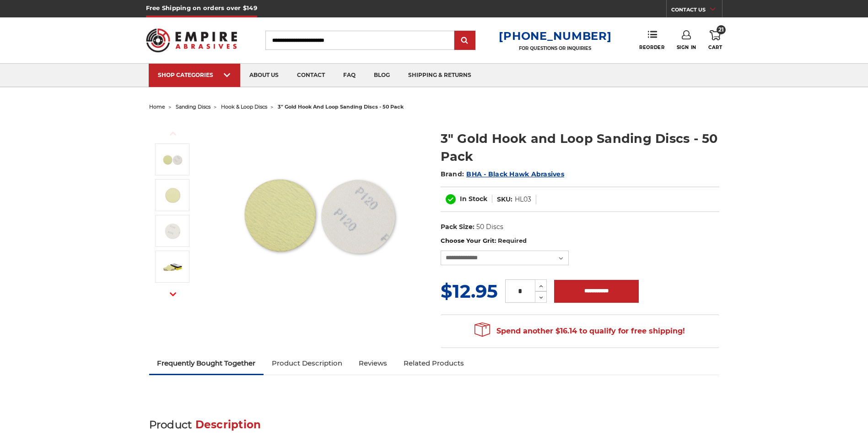 This screenshot has height=437, width=868. What do you see at coordinates (474, 198) in the screenshot?
I see `span: In Stock` at bounding box center [474, 198].